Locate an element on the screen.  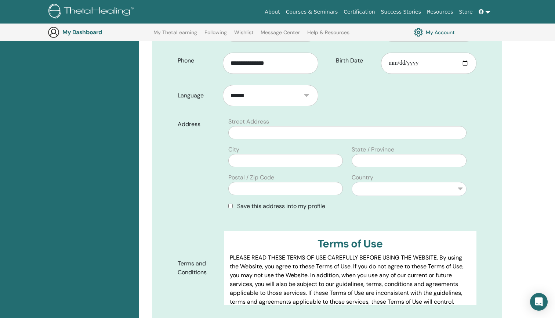
a: About is located at coordinates (272, 12).